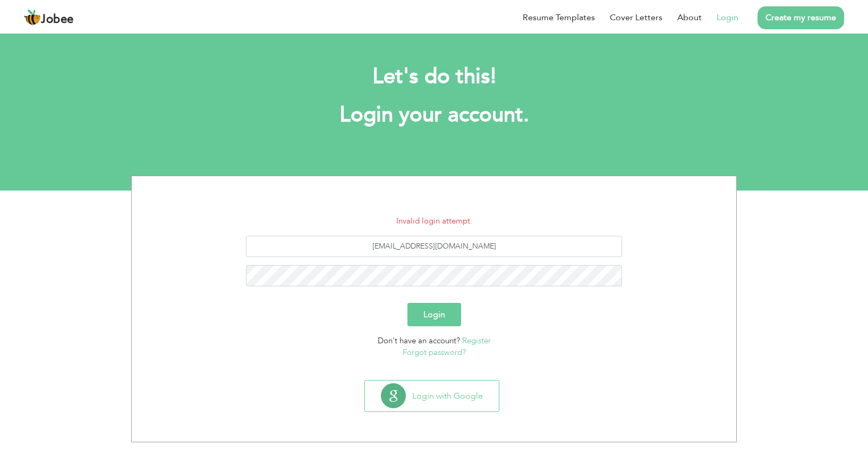 The height and width of the screenshot is (454, 868). What do you see at coordinates (434, 114) in the screenshot?
I see `h1: Login your account.` at bounding box center [434, 114].